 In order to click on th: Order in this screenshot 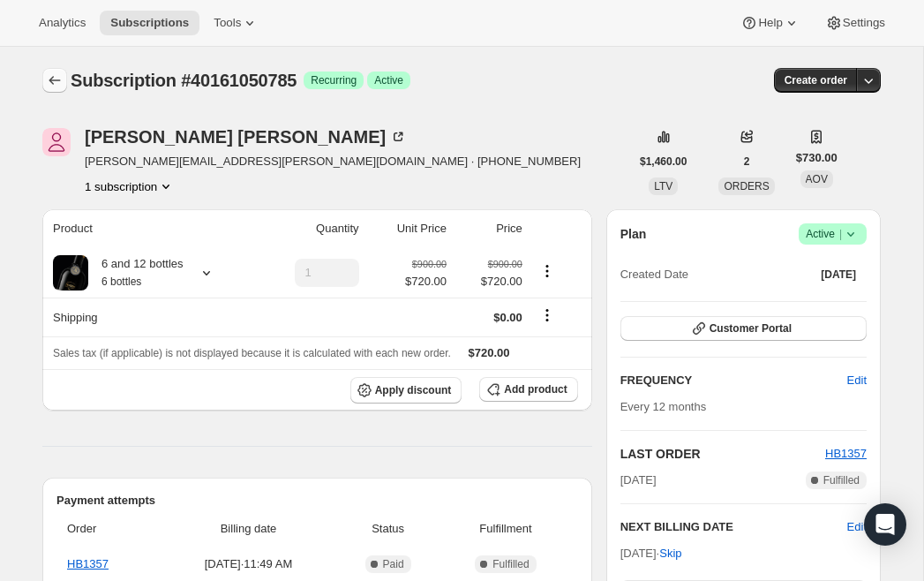, I will do `click(108, 529)`.